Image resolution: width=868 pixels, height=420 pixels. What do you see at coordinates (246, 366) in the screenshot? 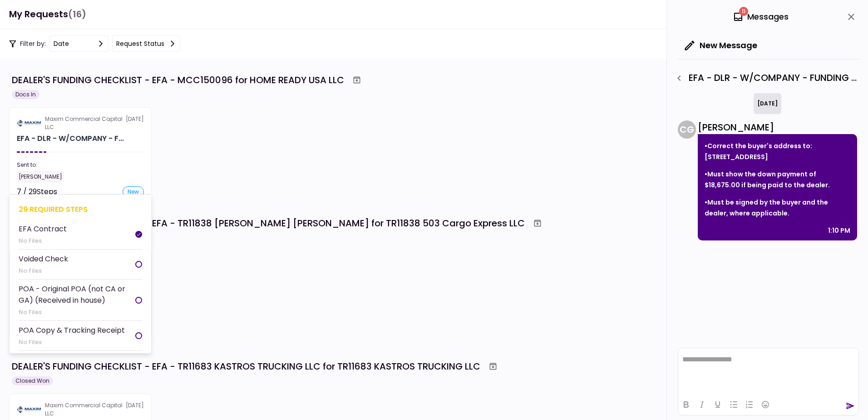
I see `div: DEALER'S FUNDING CHECKLIST - EFA - TR11683 KASTROS TRUCKING LLC for TR11683 KASTROS TRUCKING LLC` at bounding box center [246, 366].